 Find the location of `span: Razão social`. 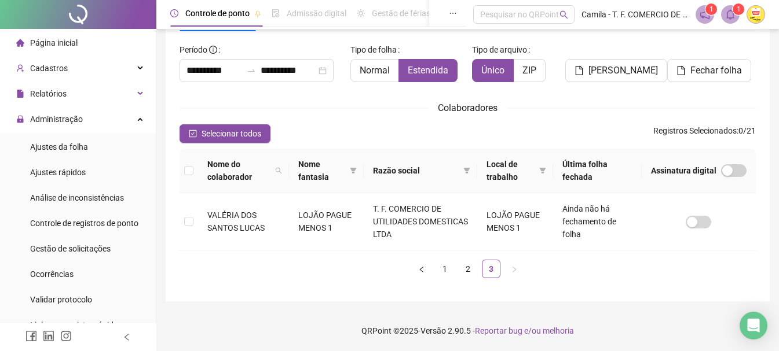

span: Razão social is located at coordinates (416, 171).